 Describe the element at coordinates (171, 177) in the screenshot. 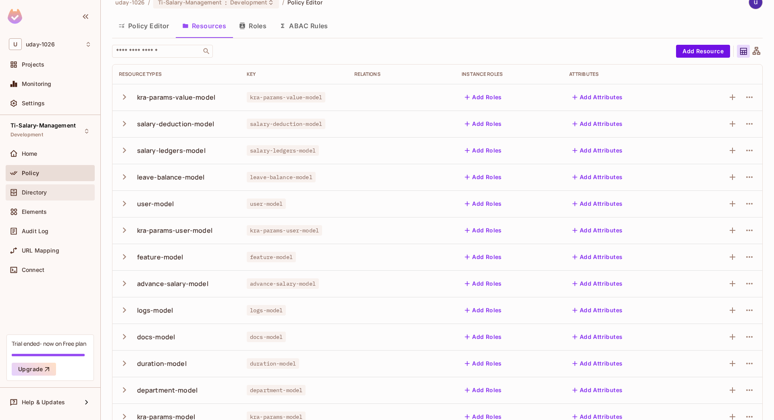

I see `div: leave-balance-model` at that location.